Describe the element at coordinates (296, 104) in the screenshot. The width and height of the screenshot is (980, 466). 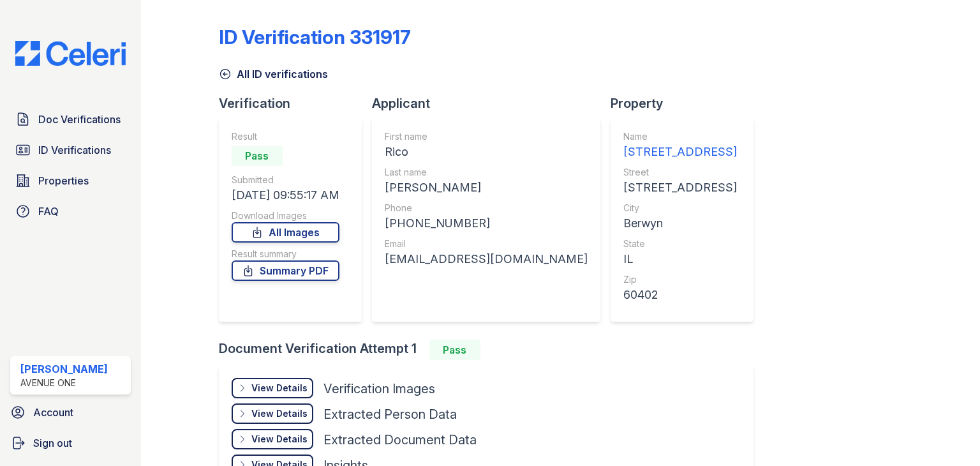
I see `div: Verification` at that location.